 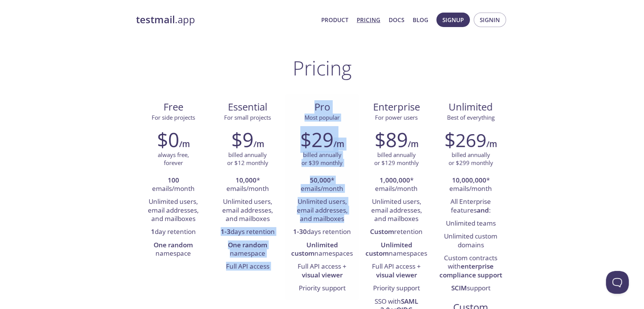 I want to click on button: Signup, so click(x=453, y=20).